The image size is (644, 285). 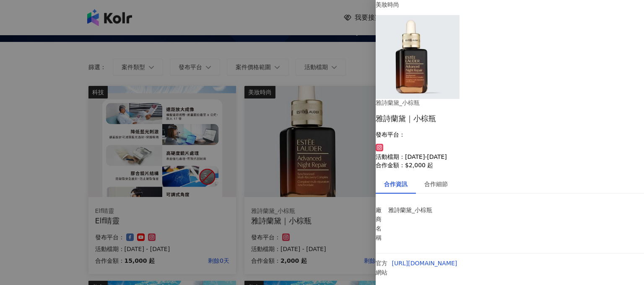 I want to click on div: 合作資訊, so click(x=395, y=184).